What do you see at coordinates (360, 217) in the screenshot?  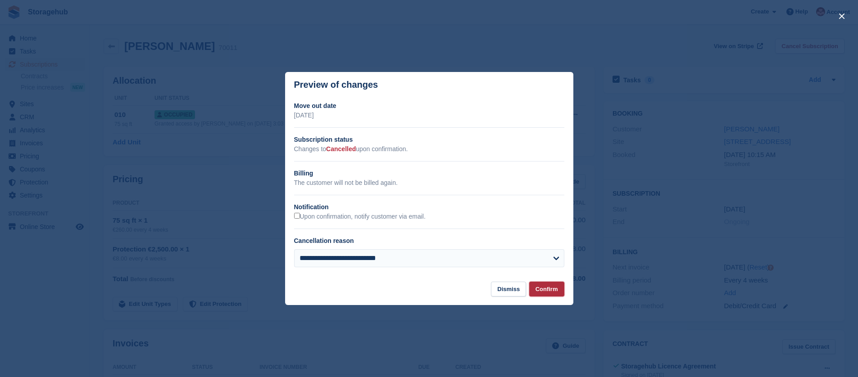 I see `label: Upon confirmation, notify customer via email.` at bounding box center [360, 217].